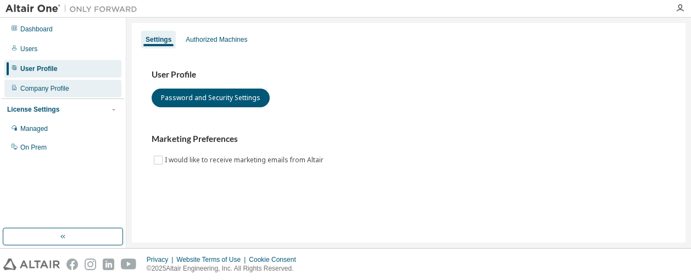  I want to click on div: Dashboard, so click(36, 29).